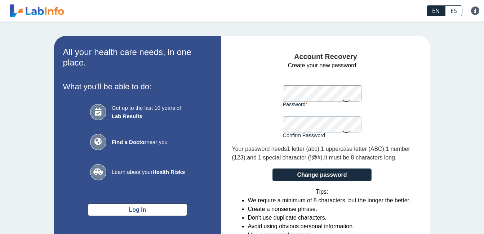 The image size is (484, 234). What do you see at coordinates (148, 142) in the screenshot?
I see `span: near you` at bounding box center [148, 142].